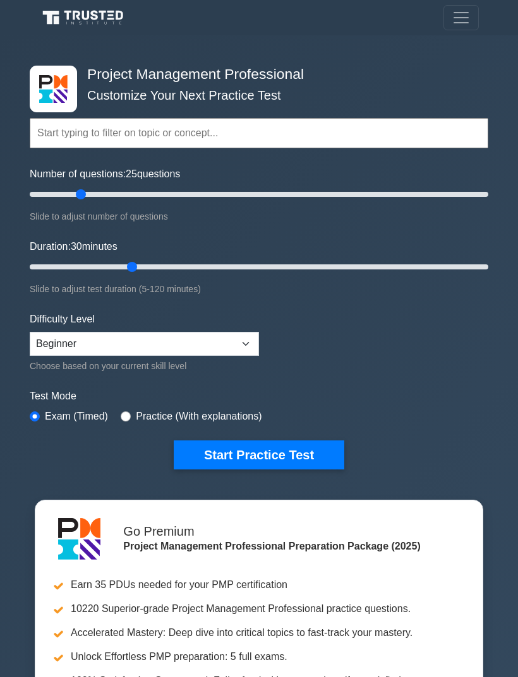 Image resolution: width=518 pixels, height=677 pixels. Describe the element at coordinates (461, 18) in the screenshot. I see `button: Toggle navigation` at that location.